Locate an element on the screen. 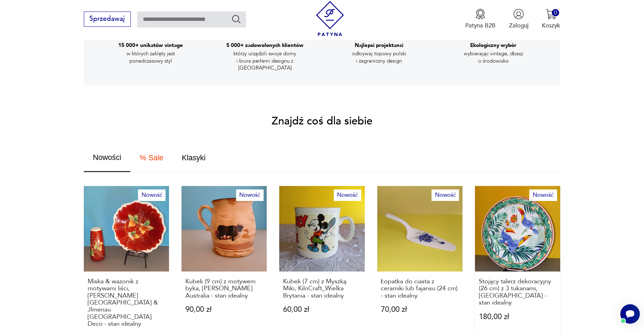 This screenshot has height=332, width=644. p: Patyna B2B is located at coordinates (480, 25).